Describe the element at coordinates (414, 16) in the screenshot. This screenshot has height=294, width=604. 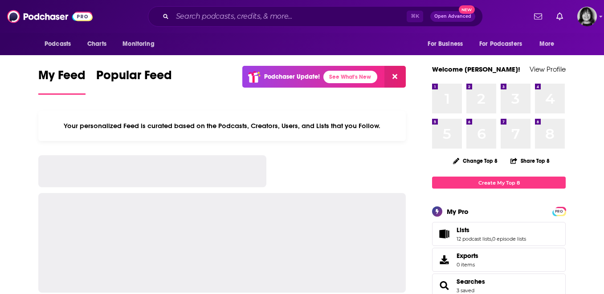
I see `span: ⌘ K` at that location.